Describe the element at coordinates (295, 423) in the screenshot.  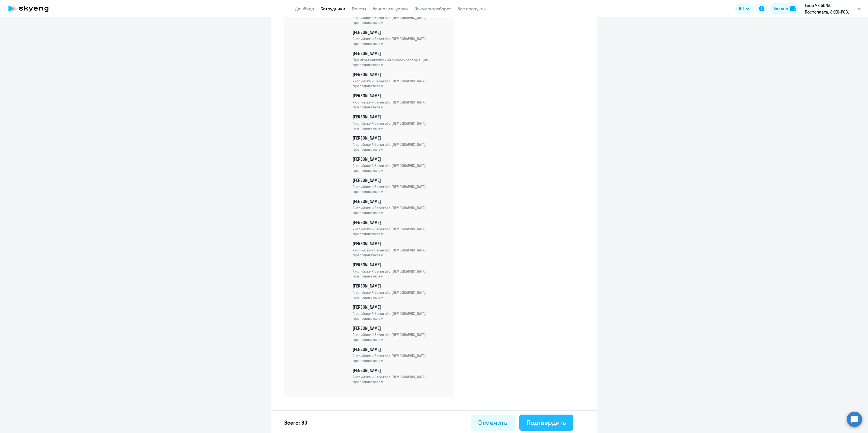
I see `p: Всего: 60` at that location.